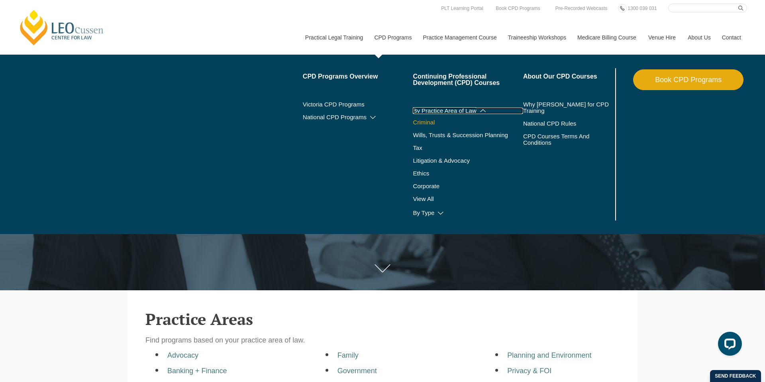  I want to click on h2: Practice Areas, so click(382, 319).